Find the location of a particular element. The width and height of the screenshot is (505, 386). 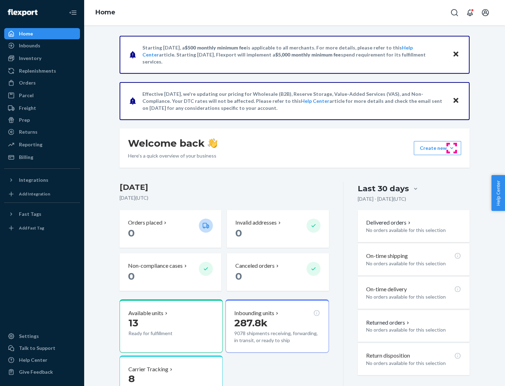

p: On-time delivery is located at coordinates (386, 289).